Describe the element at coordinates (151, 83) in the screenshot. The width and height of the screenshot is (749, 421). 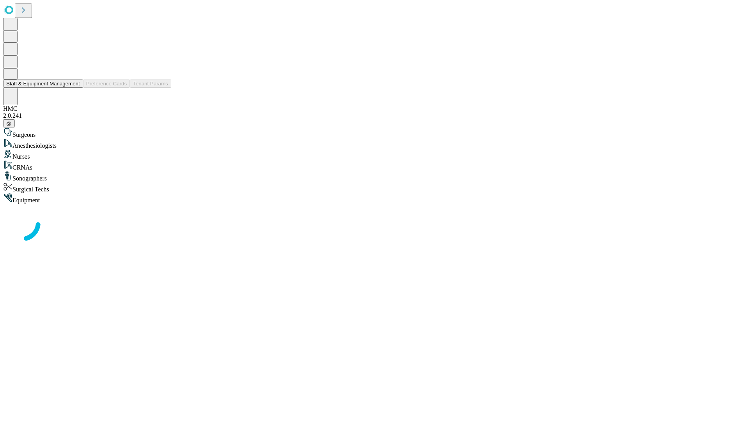
I see `button: Tenant Params` at that location.